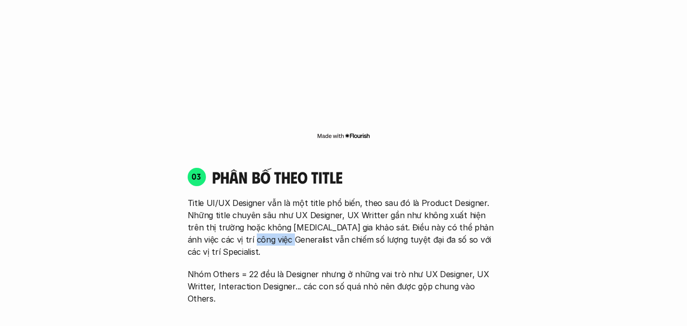  What do you see at coordinates (344, 227) in the screenshot?
I see `p: Title UI/UX Designer vẫn là một title phổ biến, theo sau đó là Product Designer. Những title chuy...` at bounding box center [344, 227].